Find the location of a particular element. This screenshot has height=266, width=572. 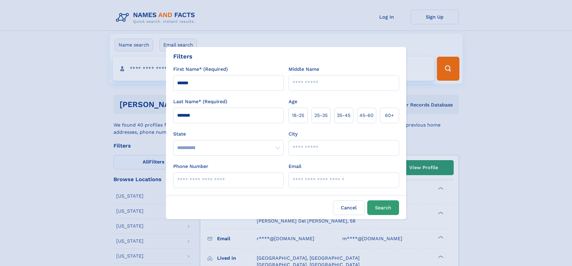

button: Search is located at coordinates (383, 208).